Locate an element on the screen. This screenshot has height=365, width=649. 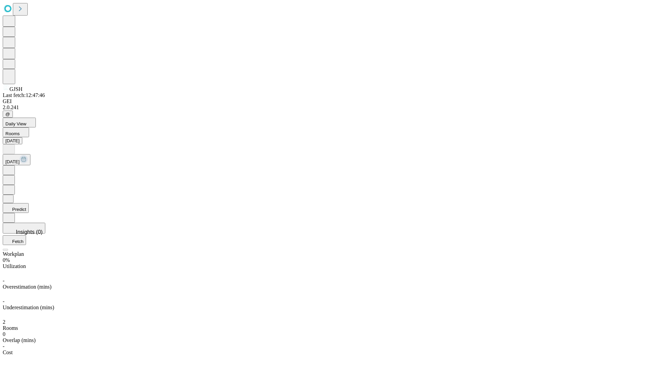
button: Fetch is located at coordinates (14, 240).